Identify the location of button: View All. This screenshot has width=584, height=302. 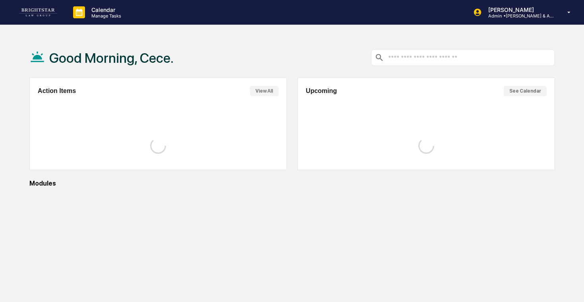
(264, 91).